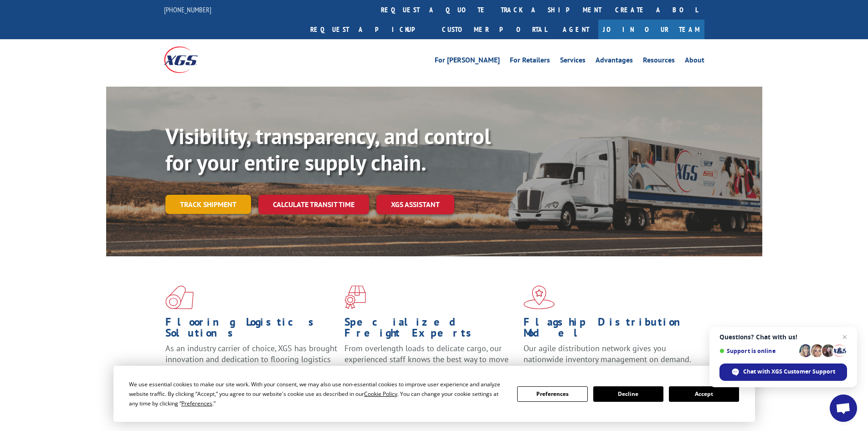  What do you see at coordinates (552, 394) in the screenshot?
I see `button: Preferences` at bounding box center [552, 394].